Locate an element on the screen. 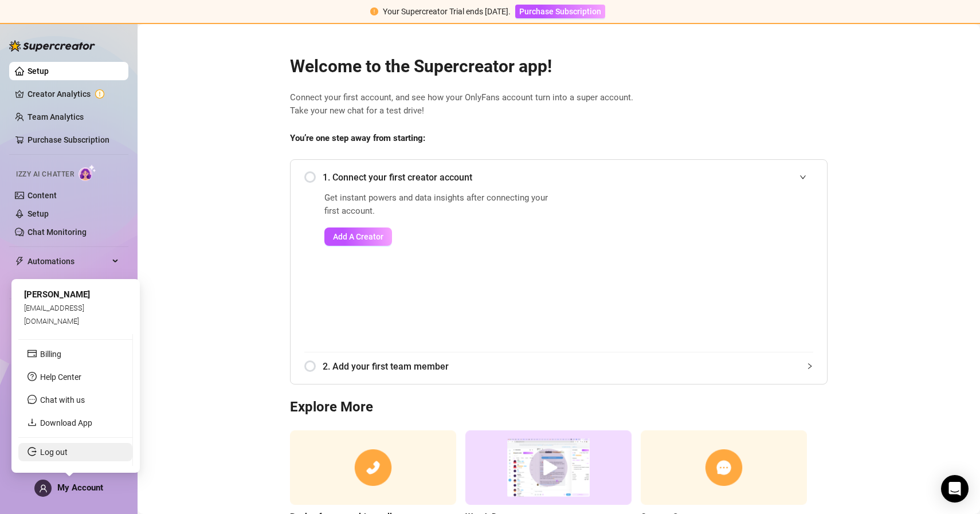  span: thunderbolt is located at coordinates (19, 261).